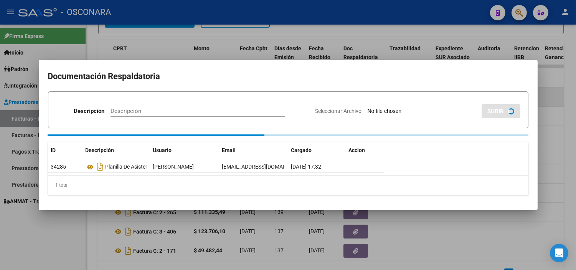  Describe the element at coordinates (365, 150) in the screenshot. I see `datatable-header-cell: Accion` at that location.